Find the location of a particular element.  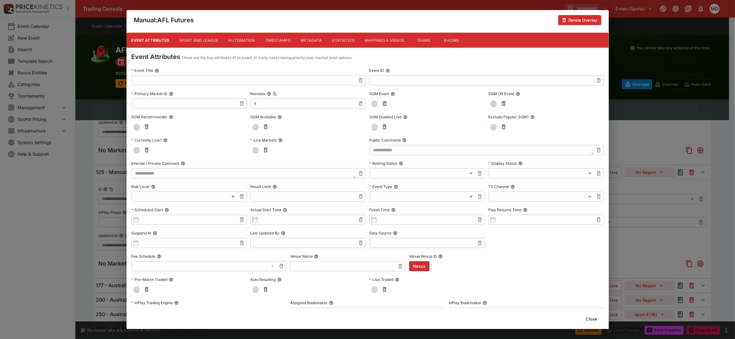

p: Revision is located at coordinates (258, 94).